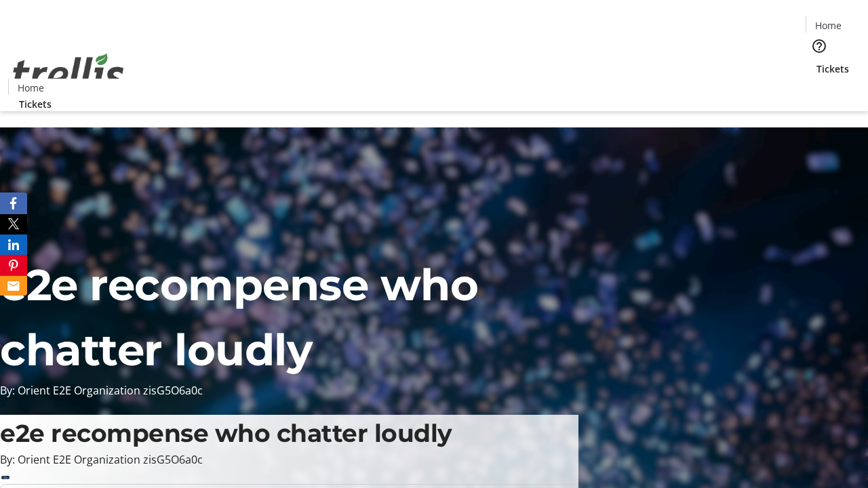 Image resolution: width=868 pixels, height=488 pixels. I want to click on button: Help, so click(818, 46).